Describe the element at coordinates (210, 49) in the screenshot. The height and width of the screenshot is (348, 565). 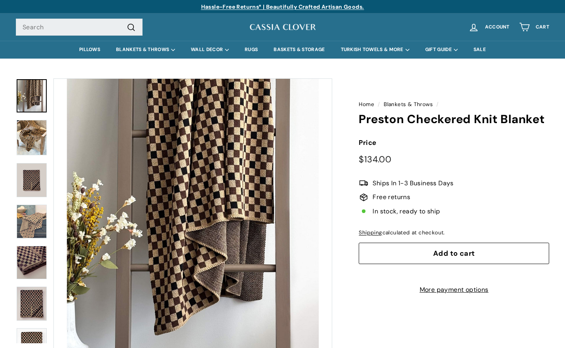
I see `summary: WALL DECOR` at that location.